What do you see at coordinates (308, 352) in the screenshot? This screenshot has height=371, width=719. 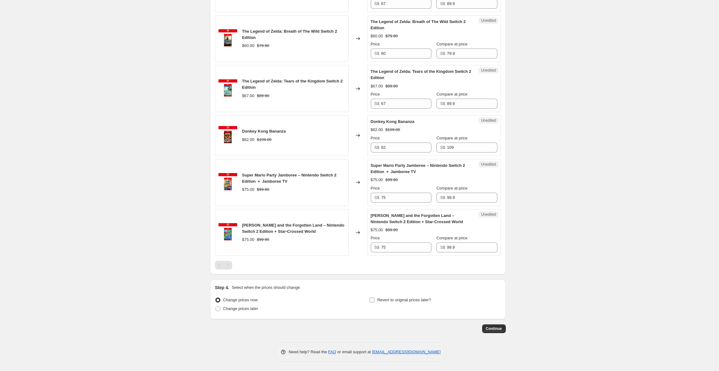 I see `span: Need help? Read the` at bounding box center [308, 352].